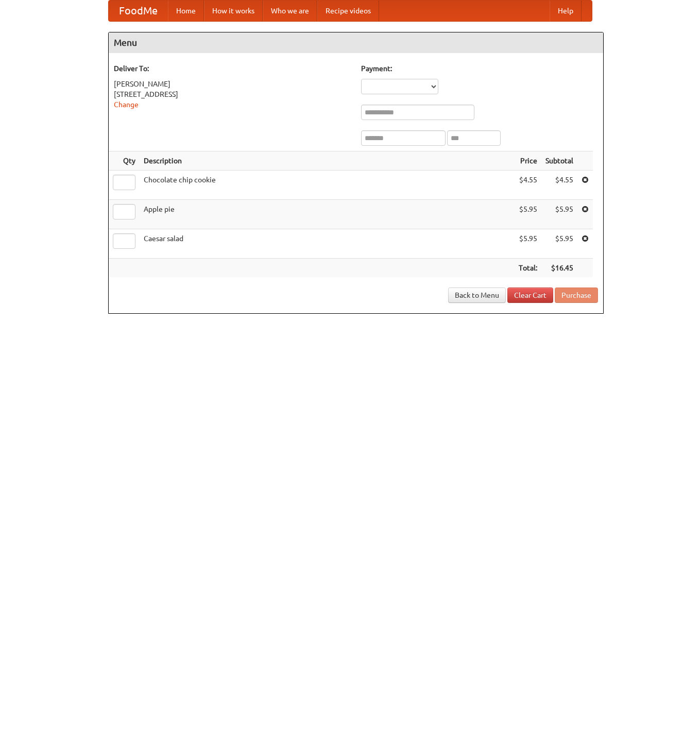 The width and height of the screenshot is (700, 729). I want to click on th: $16.45, so click(560, 268).